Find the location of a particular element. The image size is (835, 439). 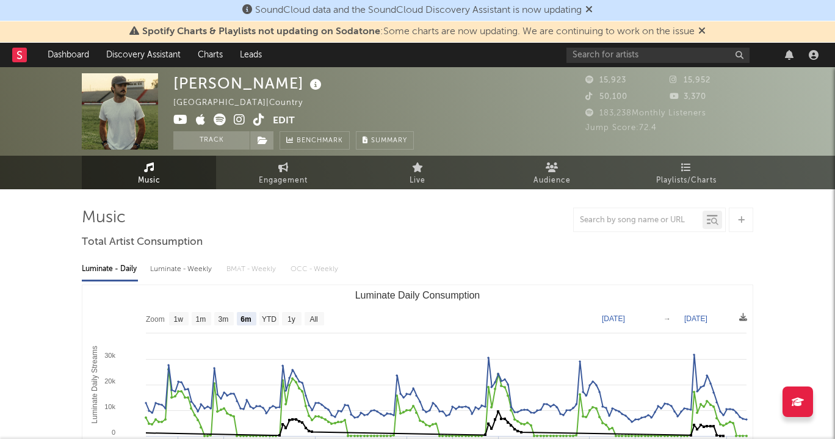

text: 0 is located at coordinates (113, 432).